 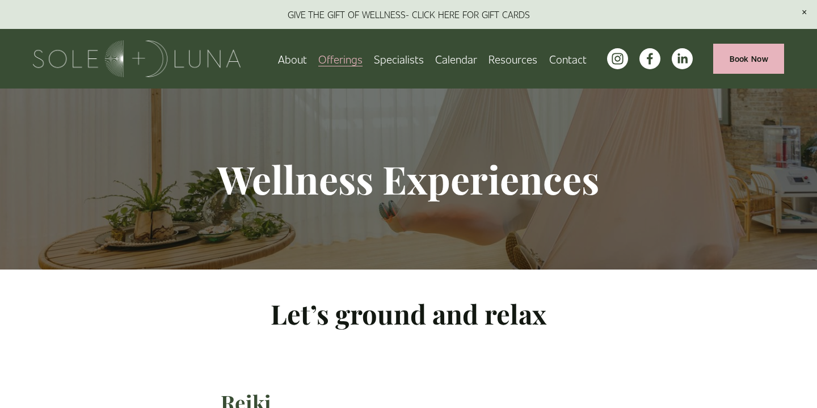 What do you see at coordinates (650, 58) in the screenshot?
I see `a: facebook-unauth` at bounding box center [650, 58].